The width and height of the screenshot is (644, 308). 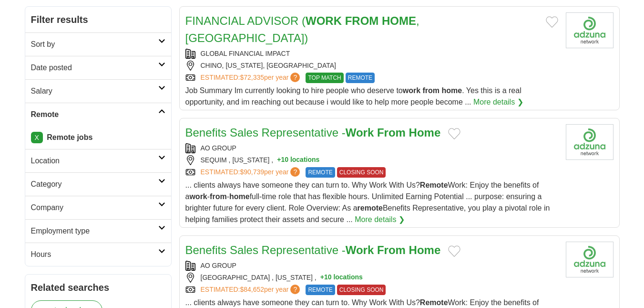 What do you see at coordinates (98, 254) in the screenshot?
I see `a: Hours` at bounding box center [98, 254].